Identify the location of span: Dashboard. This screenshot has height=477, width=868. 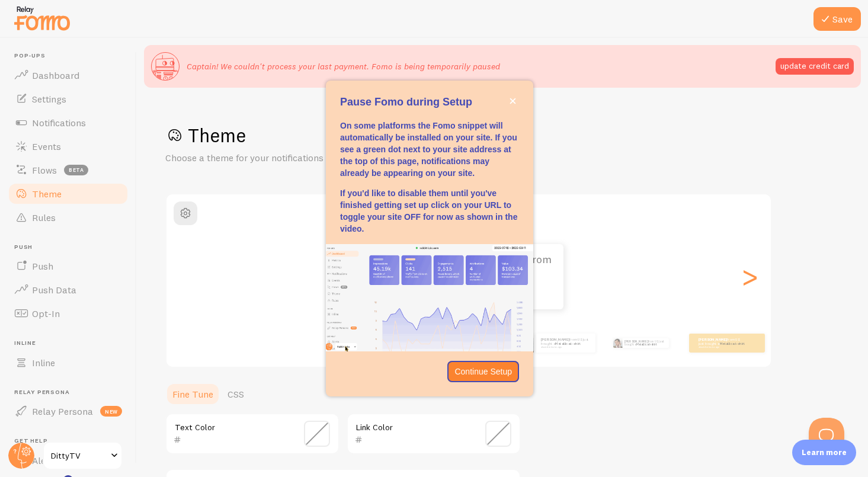
(55, 75).